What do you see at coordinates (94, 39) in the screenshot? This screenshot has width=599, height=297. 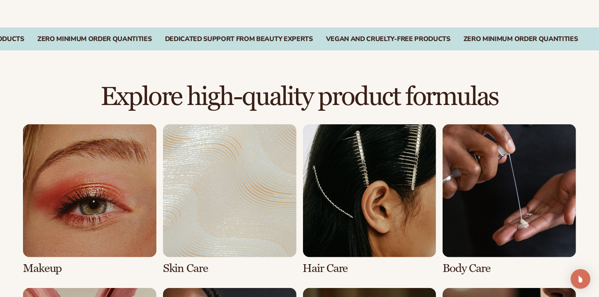 I see `div: ZERO MINIMUM ORDER QUANTITIES` at bounding box center [94, 39].